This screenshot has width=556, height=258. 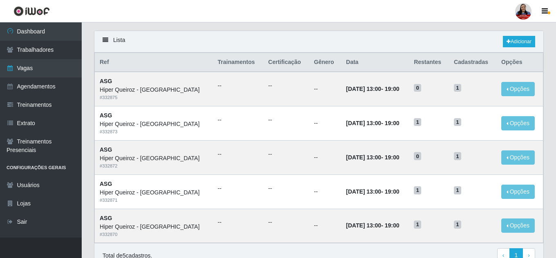 What do you see at coordinates (286, 62) in the screenshot?
I see `th: Certificação` at bounding box center [286, 62].